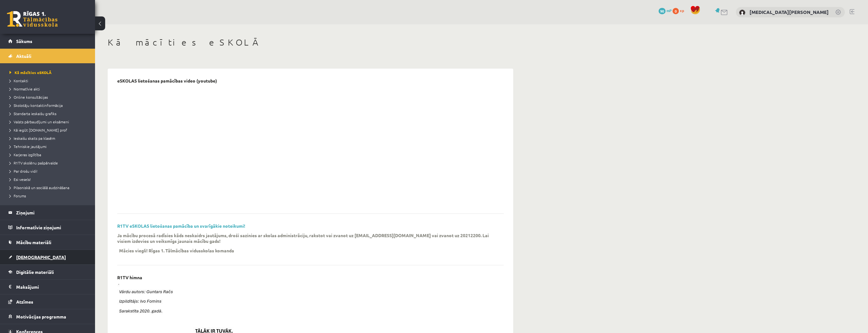  What do you see at coordinates (48, 227) in the screenshot?
I see `a: Informatīvie ziņojumi` at bounding box center [48, 227].